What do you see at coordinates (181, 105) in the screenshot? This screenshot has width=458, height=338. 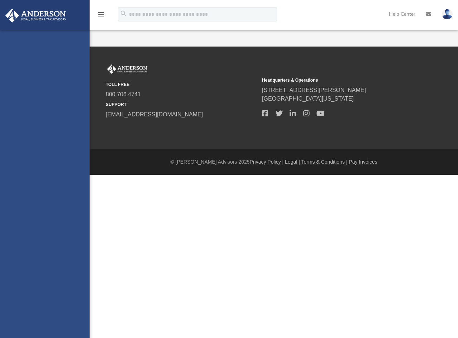 I see `small: SUPPORT` at bounding box center [181, 105].